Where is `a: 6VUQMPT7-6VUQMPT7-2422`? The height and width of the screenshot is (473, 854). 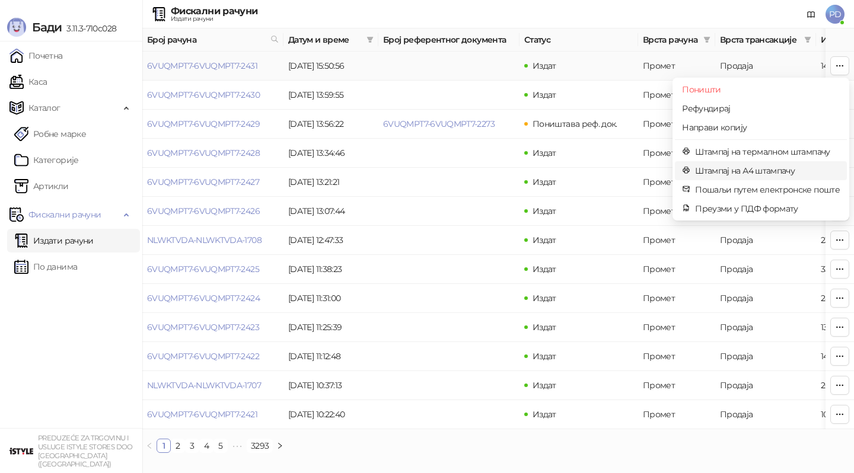 a: 6VUQMPT7-6VUQMPT7-2422 is located at coordinates (203, 357).